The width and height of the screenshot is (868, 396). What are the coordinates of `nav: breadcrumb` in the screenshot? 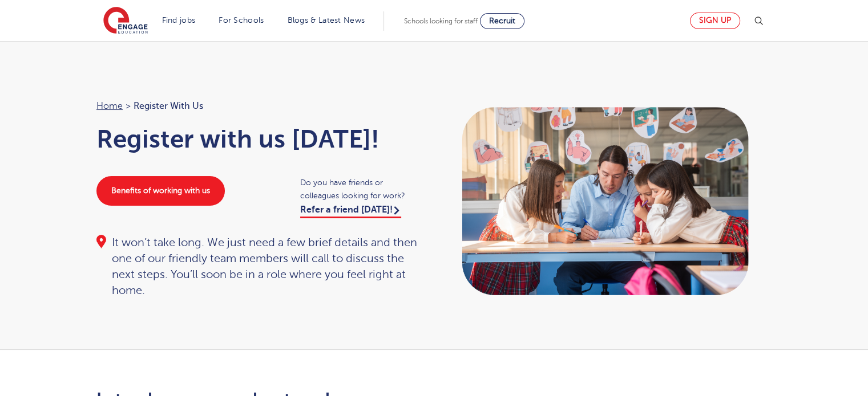 It's located at (260, 106).